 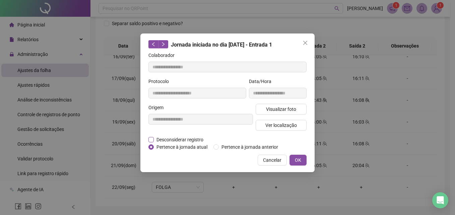 I want to click on label: Data/Hora, so click(x=262, y=81).